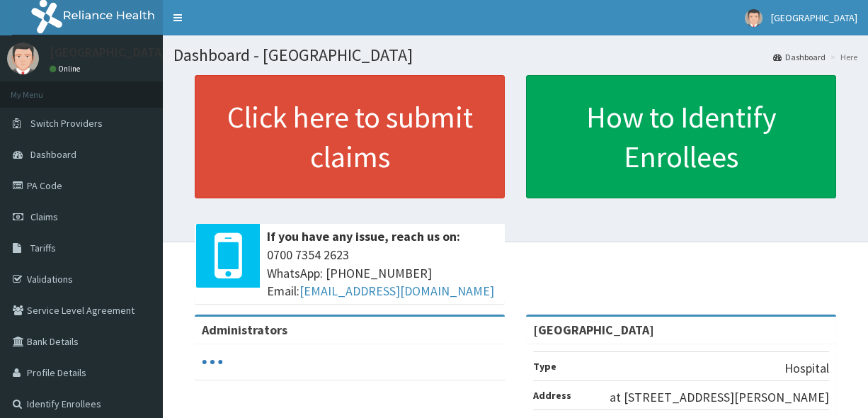 The width and height of the screenshot is (868, 418). Describe the element at coordinates (43, 248) in the screenshot. I see `span: Tariffs` at that location.